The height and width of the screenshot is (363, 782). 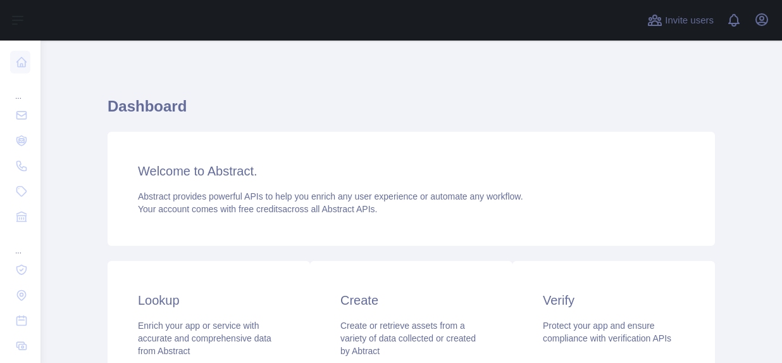 What do you see at coordinates (411, 111) in the screenshot?
I see `h1: Dashboard` at bounding box center [411, 111].